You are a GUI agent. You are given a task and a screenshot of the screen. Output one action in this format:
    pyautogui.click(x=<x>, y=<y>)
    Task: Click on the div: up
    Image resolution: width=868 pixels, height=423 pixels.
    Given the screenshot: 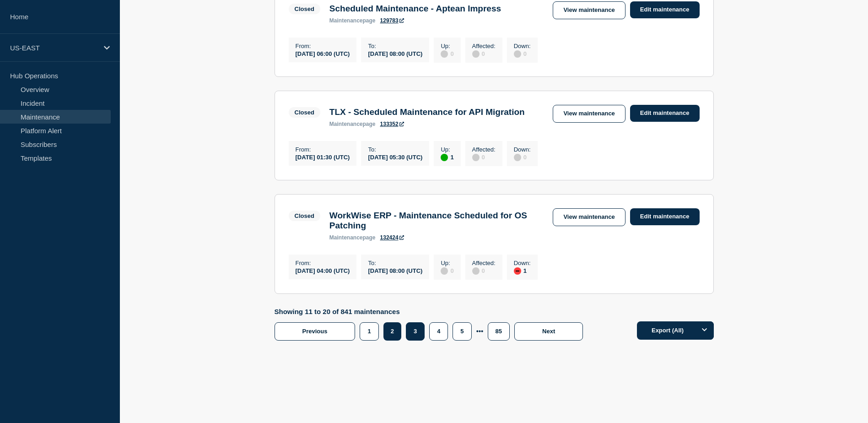 What is the action you would take?
    pyautogui.click(x=444, y=158)
    